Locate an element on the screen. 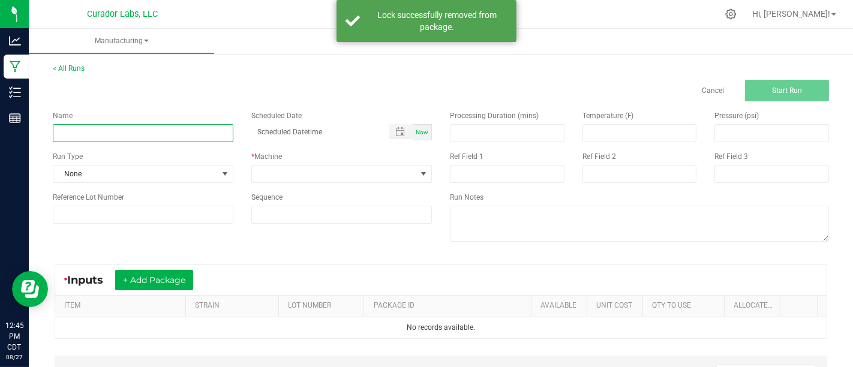 The width and height of the screenshot is (853, 367). a: < All Runs is located at coordinates (68, 68).